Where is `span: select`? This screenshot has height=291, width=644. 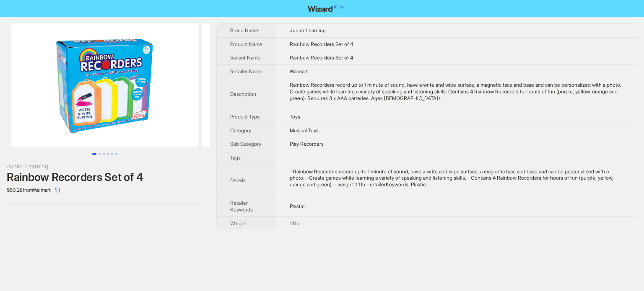
span: select is located at coordinates (58, 190).